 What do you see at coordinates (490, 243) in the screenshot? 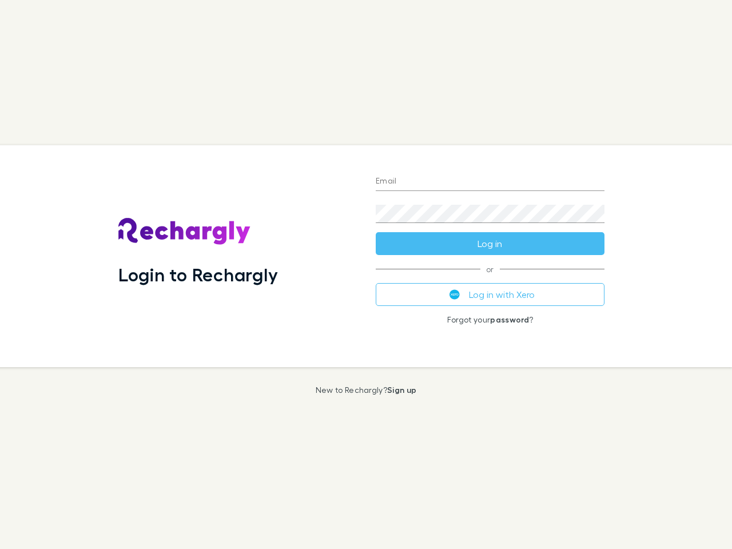
I see `button: Log in` at bounding box center [490, 243].